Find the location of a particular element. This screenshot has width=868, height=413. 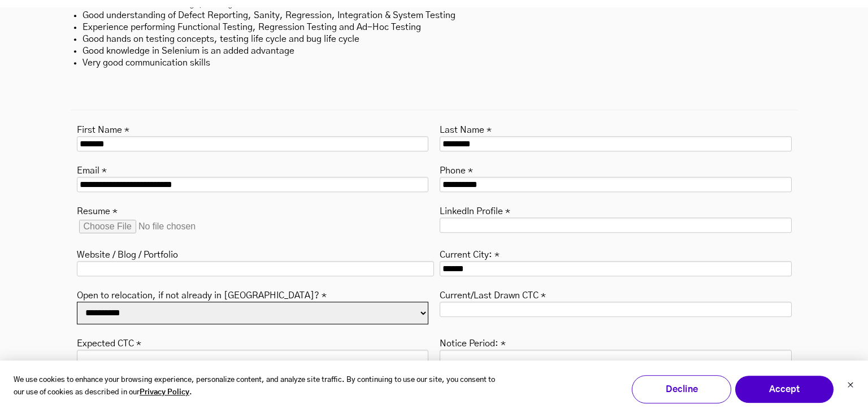

a: Privacy Policy is located at coordinates (164, 393).